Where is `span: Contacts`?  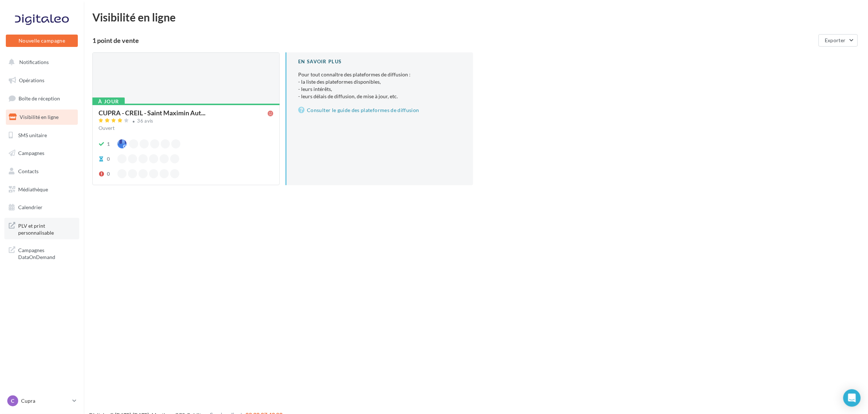 span: Contacts is located at coordinates (29, 171).